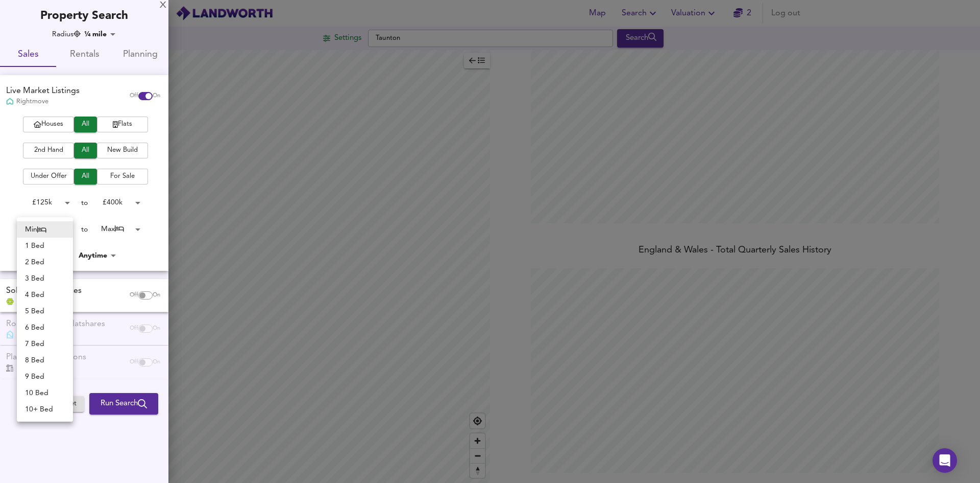 The height and width of the screenshot is (483, 980). What do you see at coordinates (45, 295) in the screenshot?
I see `li: 4 Bed` at bounding box center [45, 295].